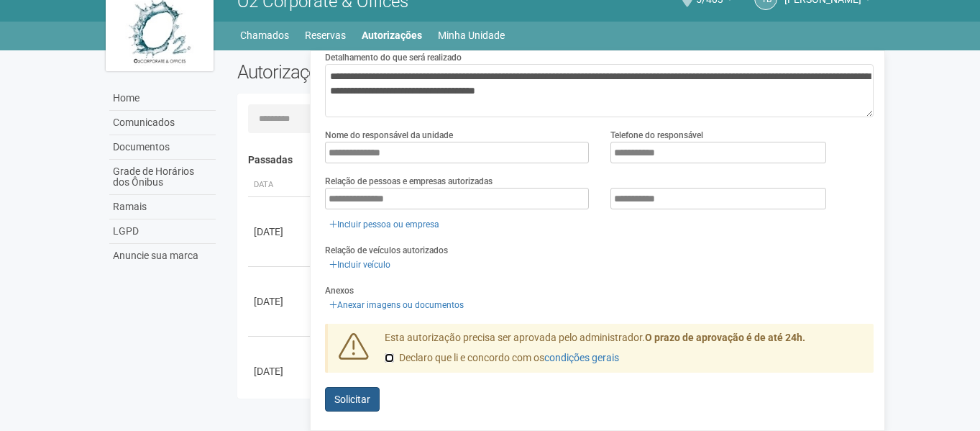  What do you see at coordinates (389, 357) in the screenshot?
I see `input: Declaro que li e concordo com oscondições gerais` at bounding box center [389, 357].